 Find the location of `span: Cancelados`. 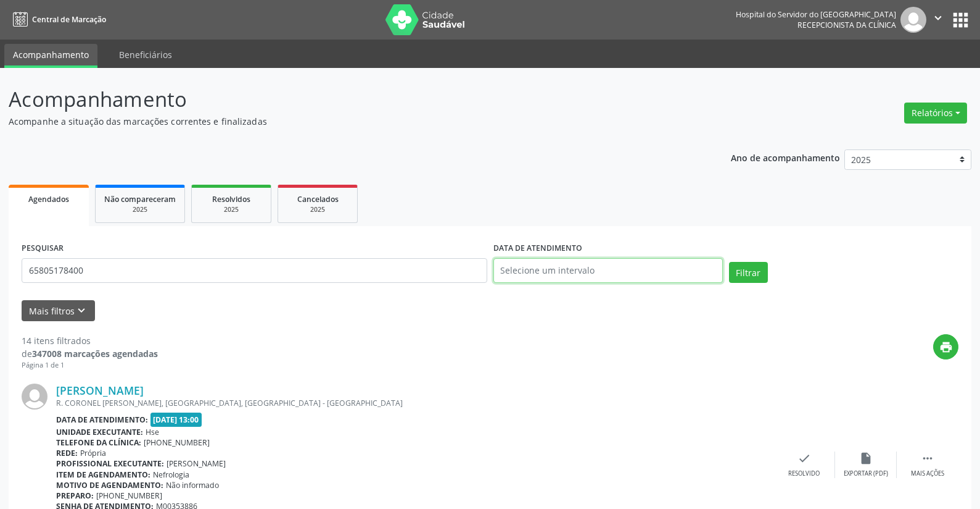

span: Cancelados is located at coordinates (318, 199).